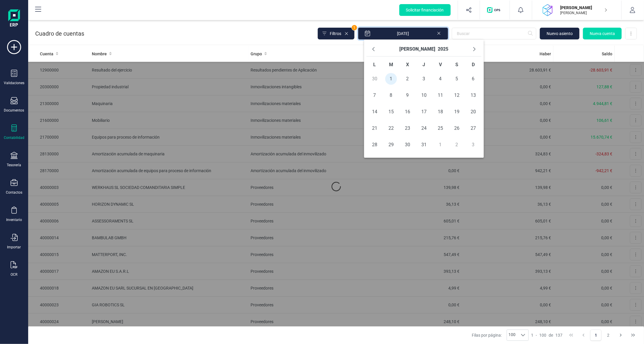 This screenshot has height=344, width=644. I want to click on span: Nuevo asiento, so click(560, 34).